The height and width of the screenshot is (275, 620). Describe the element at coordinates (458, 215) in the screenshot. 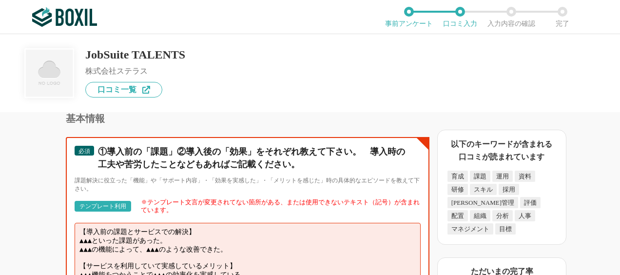

I see `div: 配置` at that location.